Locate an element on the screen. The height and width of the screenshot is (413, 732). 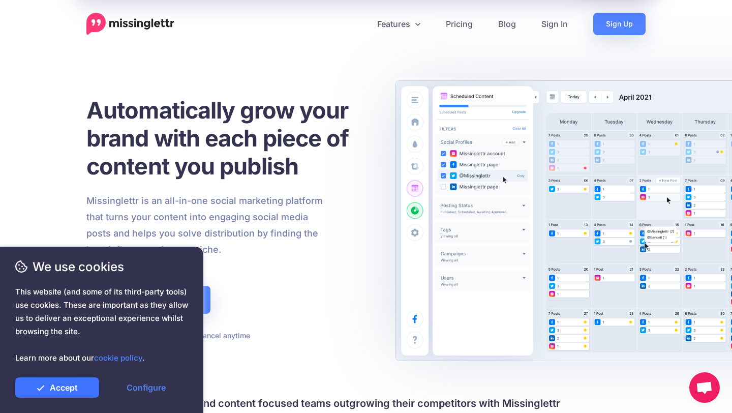
a: Accept is located at coordinates (57, 388).